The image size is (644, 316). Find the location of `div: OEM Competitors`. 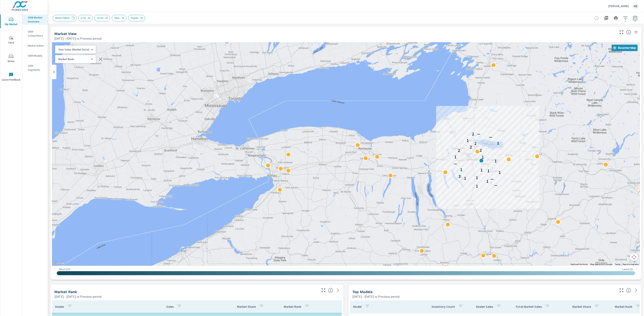

div: OEM Competitors is located at coordinates (35, 34).